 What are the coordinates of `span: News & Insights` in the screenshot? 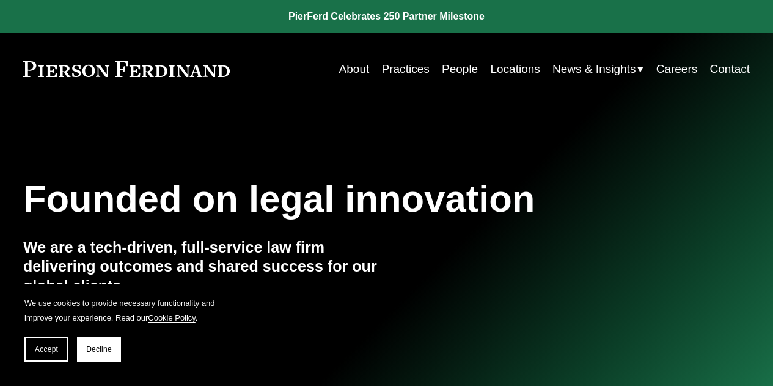 It's located at (594, 69).